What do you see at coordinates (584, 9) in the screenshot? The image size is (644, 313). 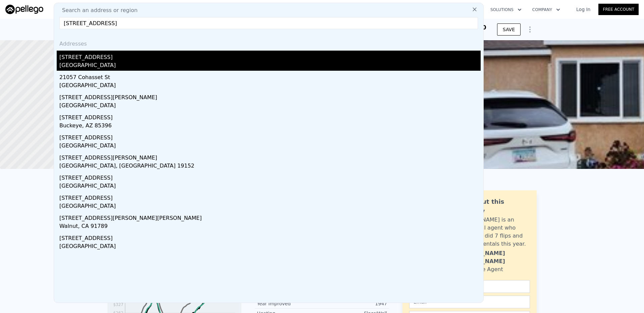 I see `a: Log In` at bounding box center [584, 9].